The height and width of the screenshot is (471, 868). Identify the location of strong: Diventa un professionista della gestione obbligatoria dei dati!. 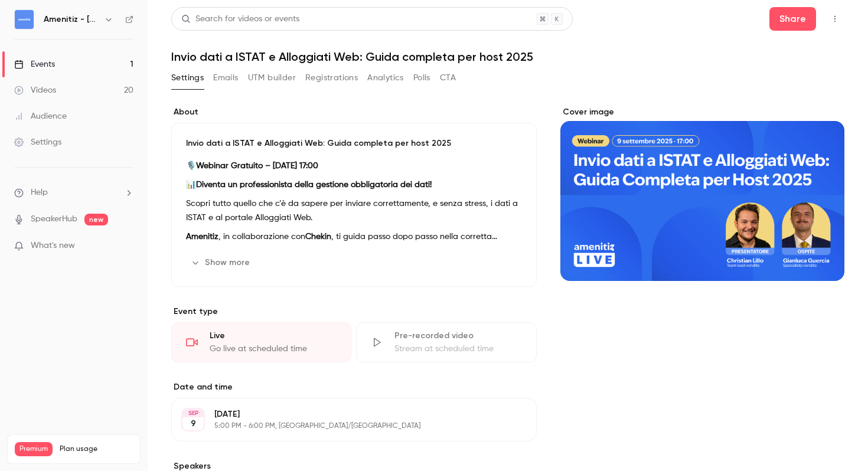
(313, 185).